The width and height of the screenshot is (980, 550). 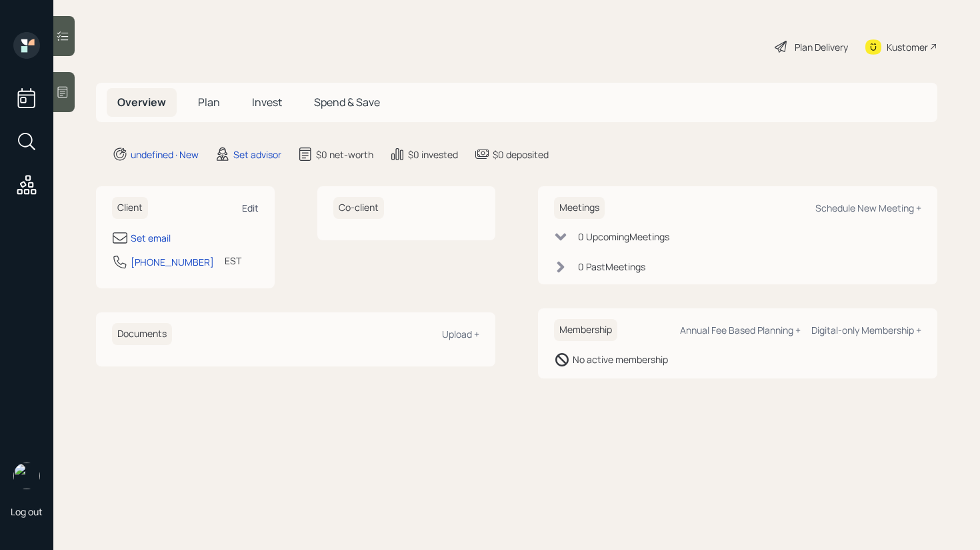 What do you see at coordinates (209, 102) in the screenshot?
I see `span: Plan` at bounding box center [209, 102].